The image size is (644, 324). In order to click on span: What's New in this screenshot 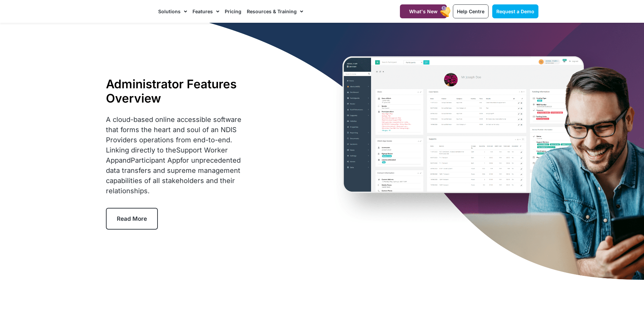, I will do `click(423, 11)`.